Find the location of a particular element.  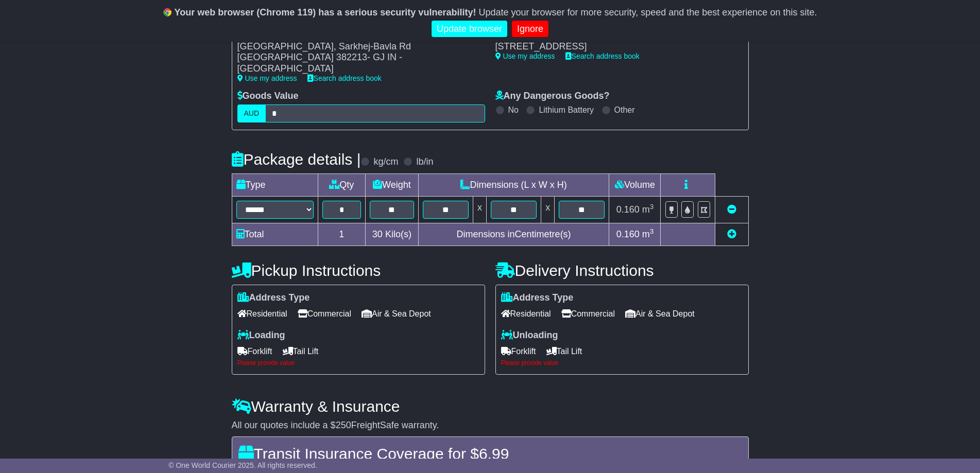

span: 30 is located at coordinates (378, 234).